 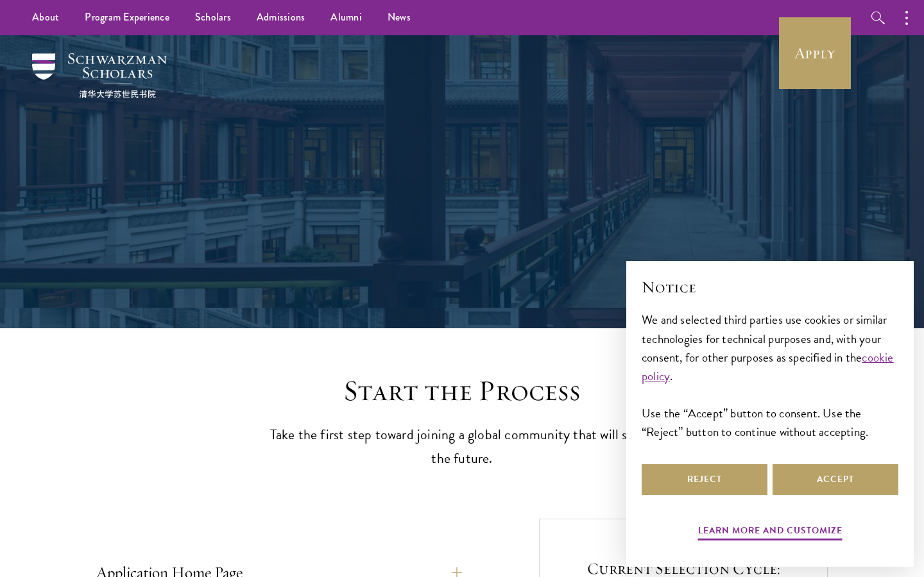 I want to click on button: Accept, so click(x=835, y=480).